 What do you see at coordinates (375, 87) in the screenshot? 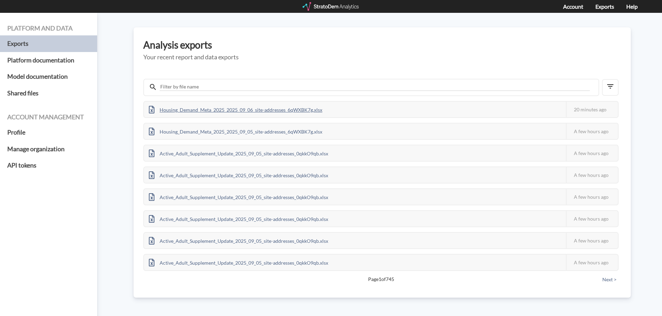
I see `input: Filter by file name` at bounding box center [375, 87].